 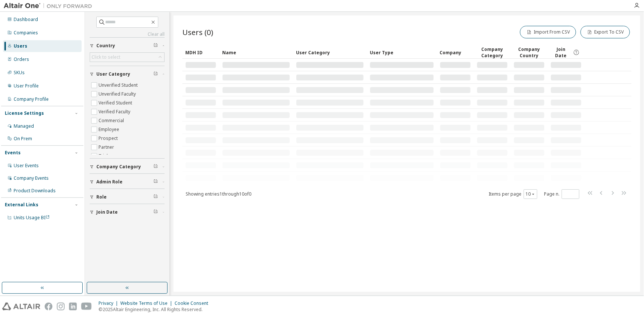 What do you see at coordinates (127, 46) in the screenshot?
I see `button: Country` at bounding box center [127, 46].